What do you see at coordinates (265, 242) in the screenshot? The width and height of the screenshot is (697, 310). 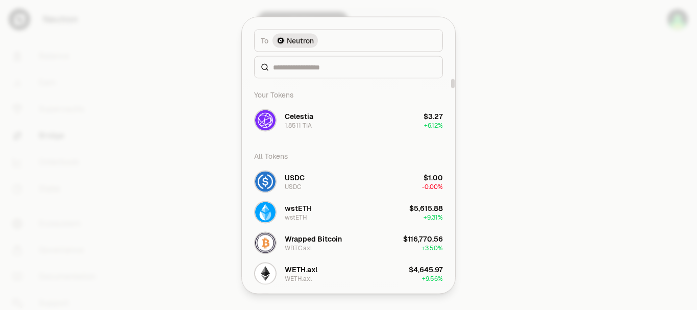 I see `img: WBTC.axl Logo` at bounding box center [265, 242].